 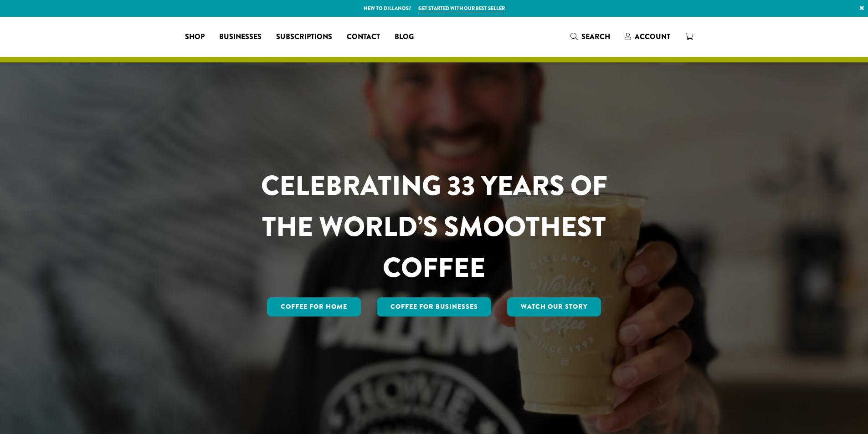 I want to click on span: Blog, so click(x=404, y=37).